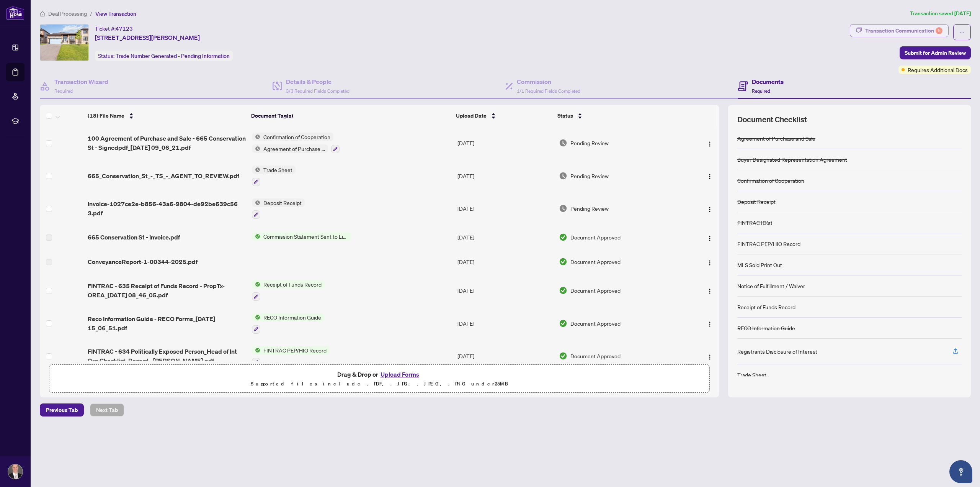  I want to click on button: Status IconTrade Sheet, so click(273, 176).